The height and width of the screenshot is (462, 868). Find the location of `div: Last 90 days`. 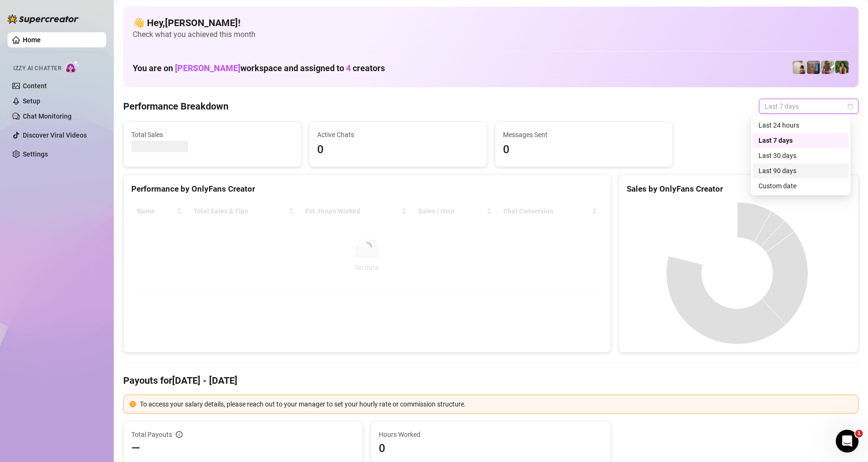

div: Last 90 days is located at coordinates (801, 171).